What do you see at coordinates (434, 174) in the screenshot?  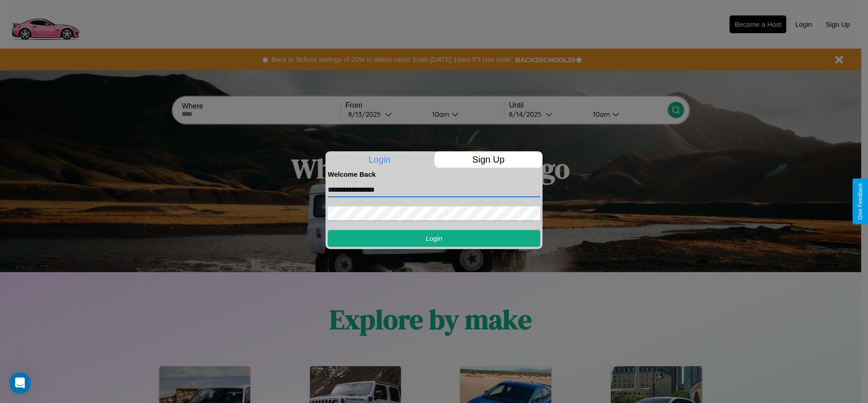 I see `h4: Welcome Back` at bounding box center [434, 174].